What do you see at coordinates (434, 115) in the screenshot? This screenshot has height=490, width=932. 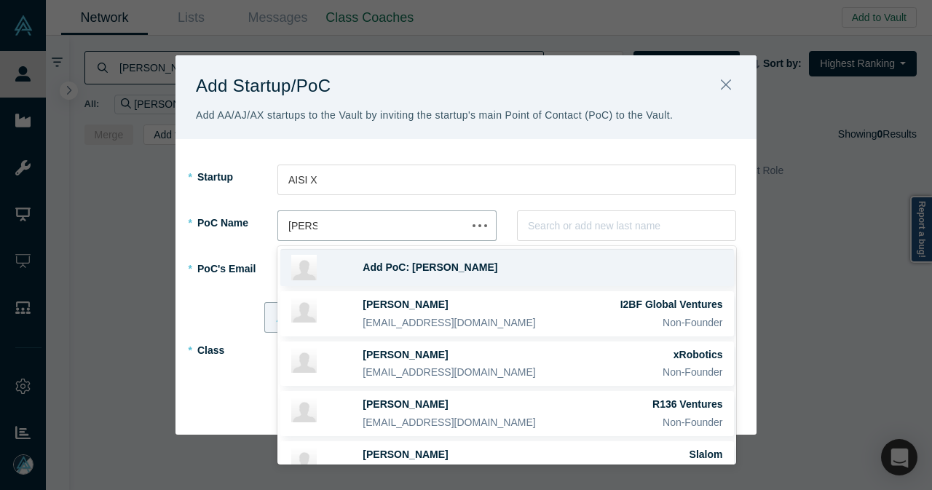 I see `p: Add AA/AJ/AX startups to the Vault by inviting the startup's main Point of Contact (PoC) to the V...` at bounding box center [434, 115].